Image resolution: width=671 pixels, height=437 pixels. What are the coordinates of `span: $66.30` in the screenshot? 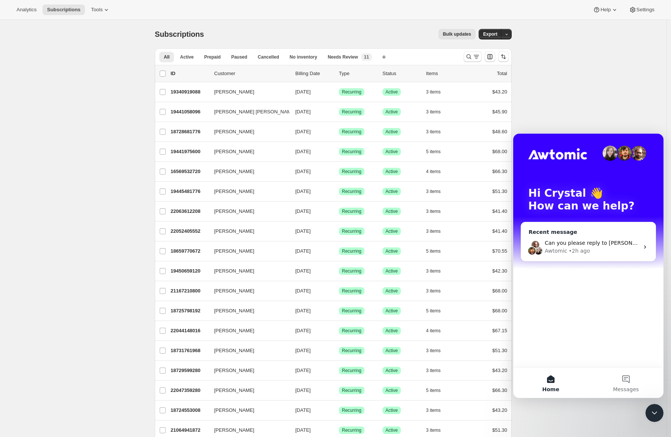 It's located at (500, 390).